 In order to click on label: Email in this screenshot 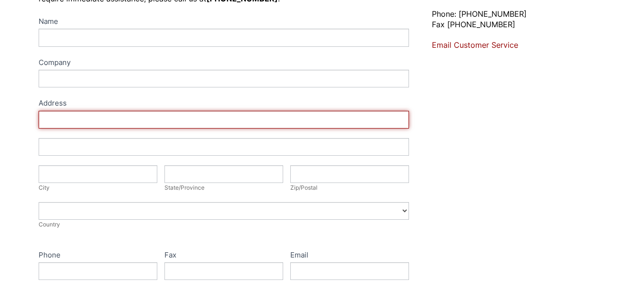, I will do `click(350, 255)`.